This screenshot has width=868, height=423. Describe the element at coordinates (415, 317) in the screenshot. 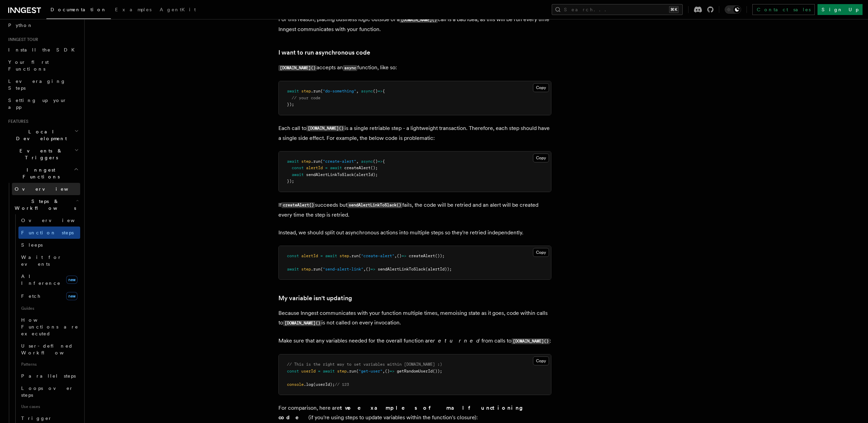

I see `p: Because Inngest communicates with your function multiple times, memoising state as it goes, code ...` at that location.